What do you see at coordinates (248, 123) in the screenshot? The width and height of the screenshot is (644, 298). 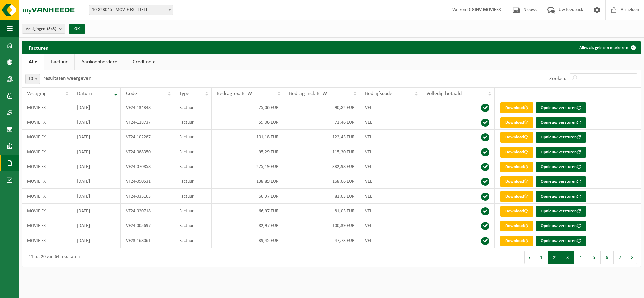 I see `td: 59,06 EUR` at bounding box center [248, 123].